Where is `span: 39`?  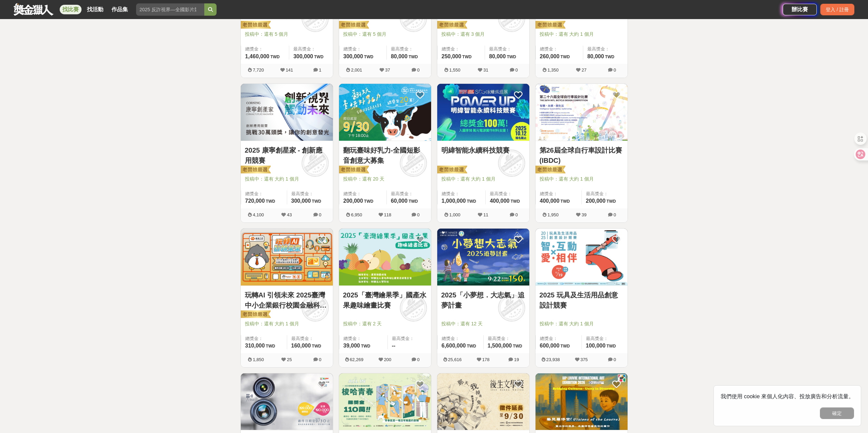
span: 39 is located at coordinates (584, 215).